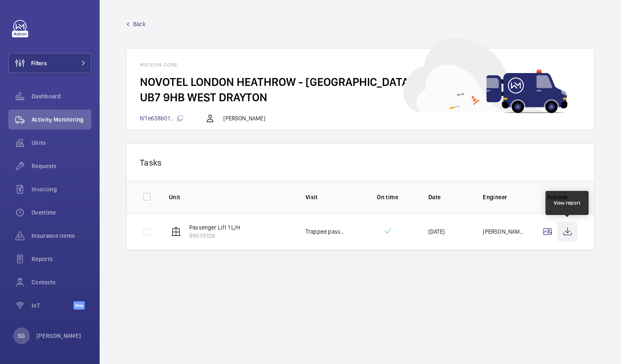 The height and width of the screenshot is (364, 621). Describe the element at coordinates (21, 336) in the screenshot. I see `p: SG` at that location.